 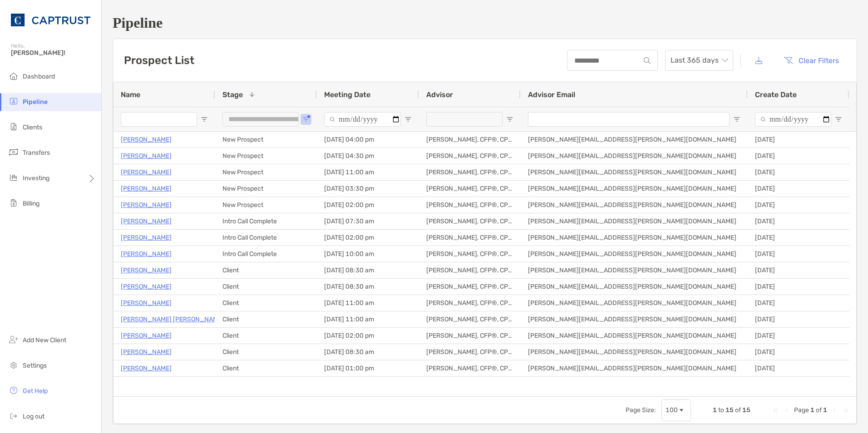 What do you see at coordinates (628, 120) in the screenshot?
I see `input: Advisor Email Filter Input` at bounding box center [628, 120].